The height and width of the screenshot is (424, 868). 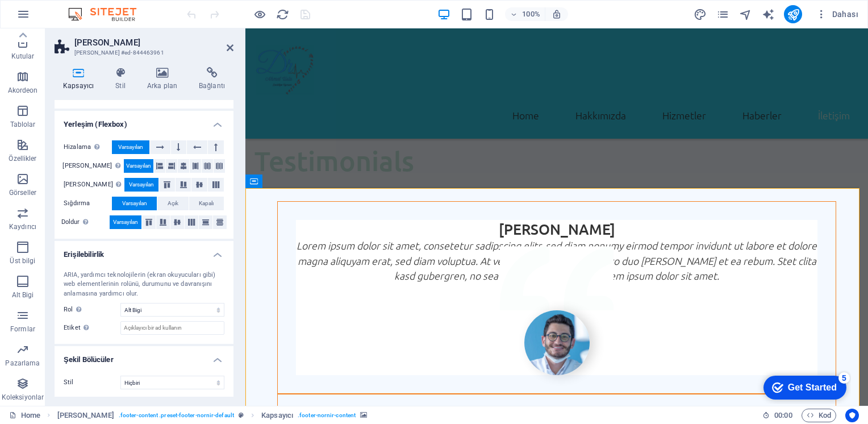 What do you see at coordinates (722, 14) in the screenshot?
I see `button: pages` at bounding box center [722, 14].